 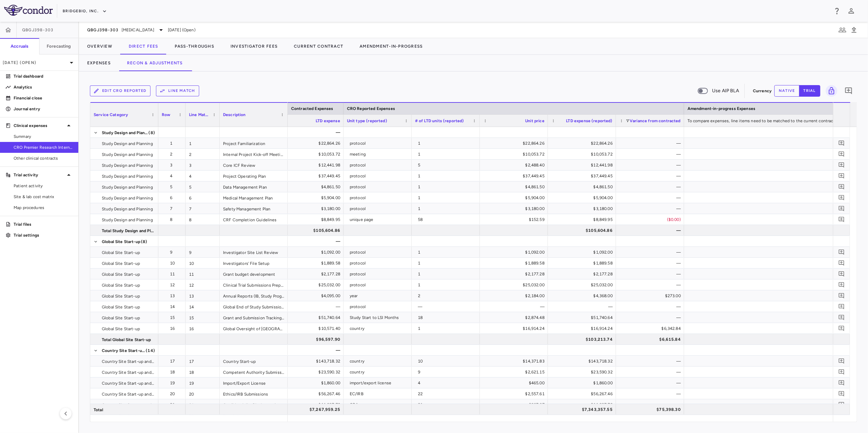 What do you see at coordinates (254, 252) in the screenshot?
I see `div: Investigator Site List Review` at bounding box center [254, 252].